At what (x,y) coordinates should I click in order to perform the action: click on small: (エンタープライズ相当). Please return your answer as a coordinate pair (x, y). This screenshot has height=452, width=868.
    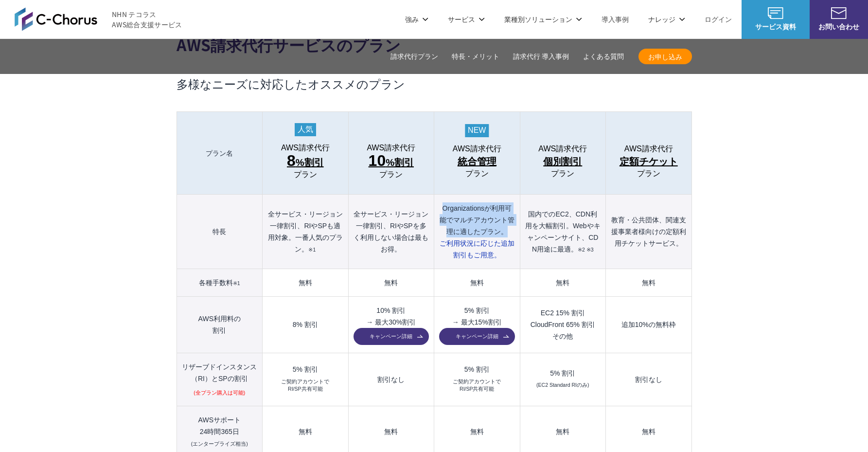
    Looking at the image, I should click on (219, 444).